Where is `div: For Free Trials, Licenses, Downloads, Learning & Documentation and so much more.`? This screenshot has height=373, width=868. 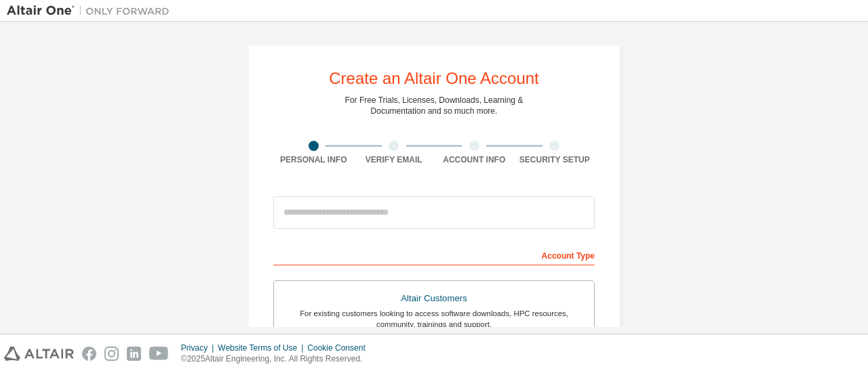 div: For Free Trials, Licenses, Downloads, Learning & Documentation and so much more. is located at coordinates (434, 106).